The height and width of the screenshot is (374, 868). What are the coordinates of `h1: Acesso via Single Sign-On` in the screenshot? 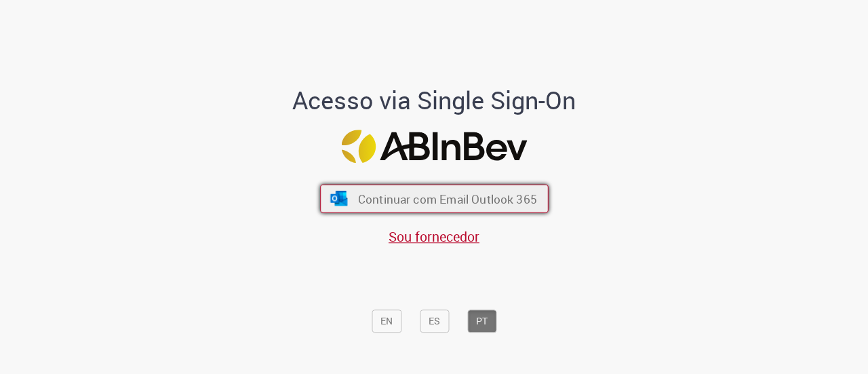 It's located at (434, 101).